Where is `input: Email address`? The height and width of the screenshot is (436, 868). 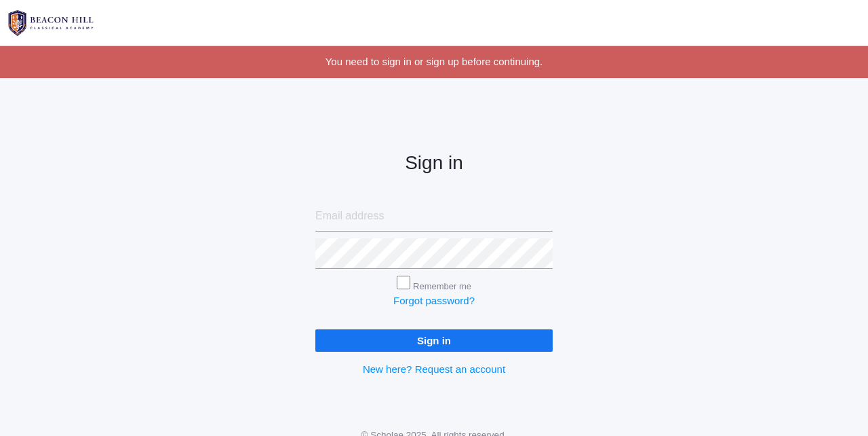
input: Email address is located at coordinates (434, 216).